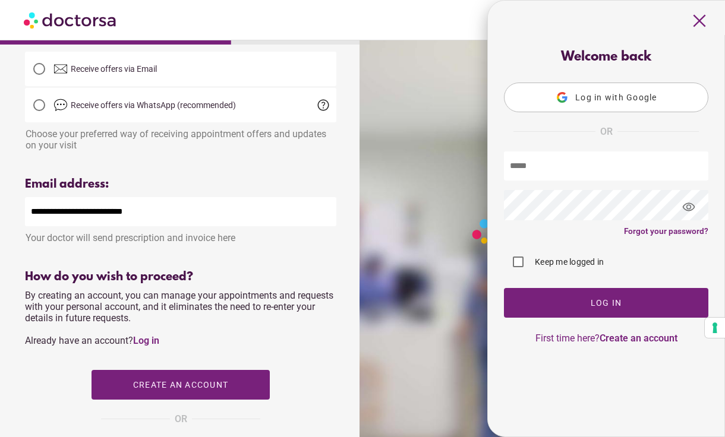 The width and height of the screenshot is (725, 437). I want to click on div: Welcome back, so click(606, 57).